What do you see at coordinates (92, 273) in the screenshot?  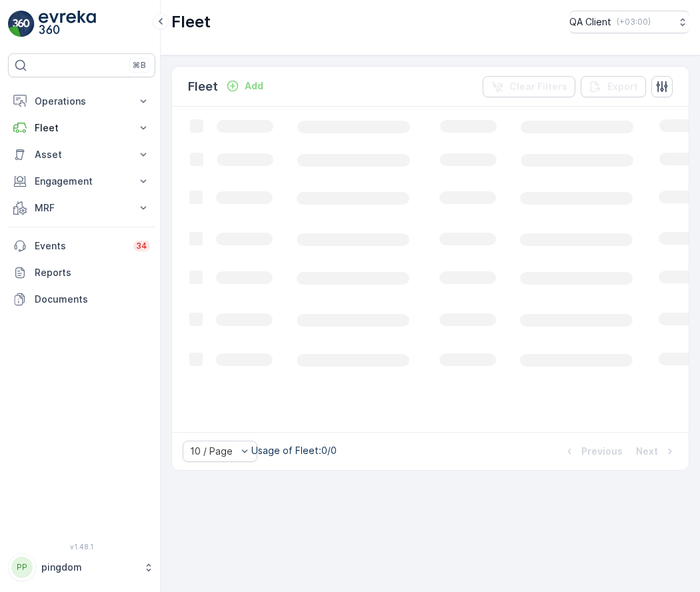 I see `p: Reports` at bounding box center [92, 273].